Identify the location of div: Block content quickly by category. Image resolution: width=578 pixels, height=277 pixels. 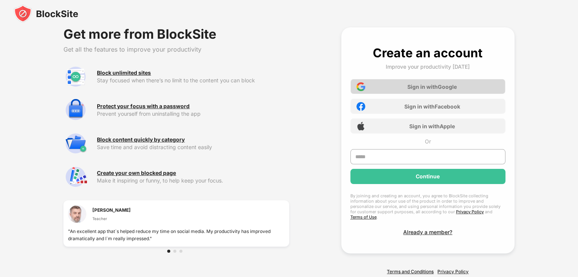
(141, 140).